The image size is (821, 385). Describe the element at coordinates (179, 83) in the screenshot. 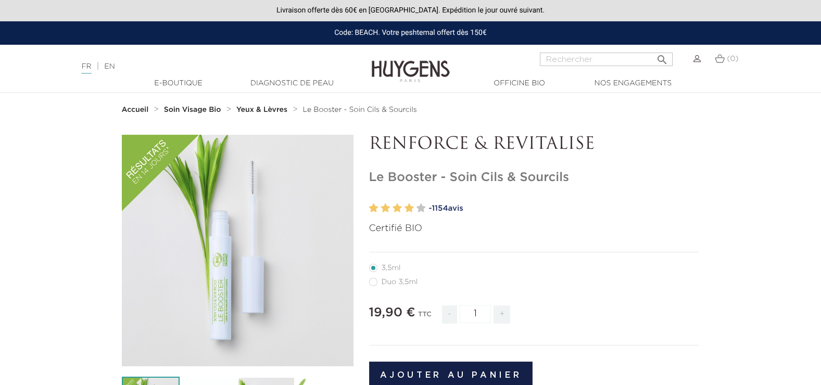

I see `a: E-Boutique` at that location.